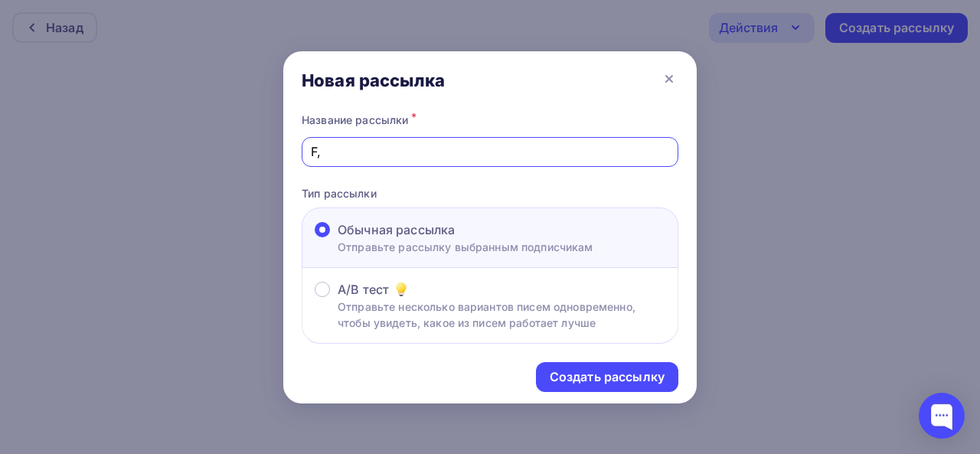 The width and height of the screenshot is (980, 454). What do you see at coordinates (466, 247) in the screenshot?
I see `p: Отправьте рассылку выбранным подписчикам` at bounding box center [466, 247].